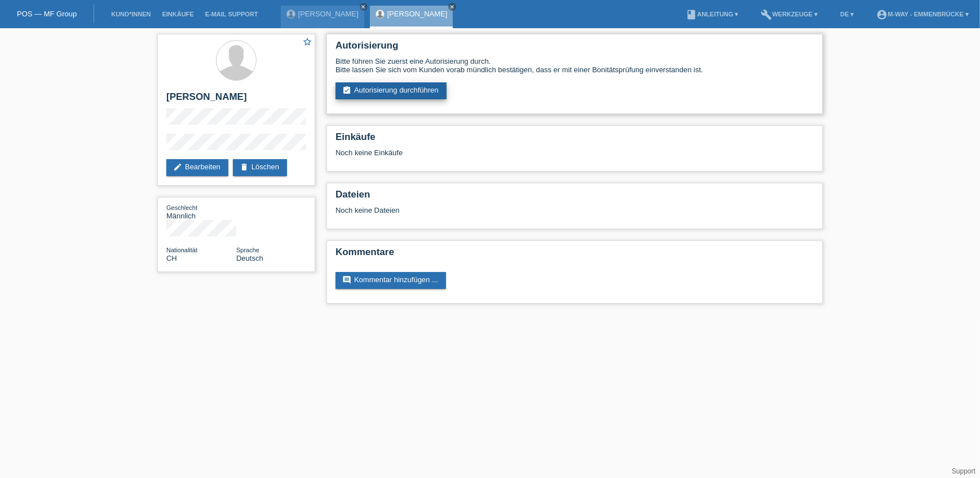 This screenshot has height=478, width=980. Describe the element at coordinates (575, 157) in the screenshot. I see `div: Noch keine Einkäufe` at that location.